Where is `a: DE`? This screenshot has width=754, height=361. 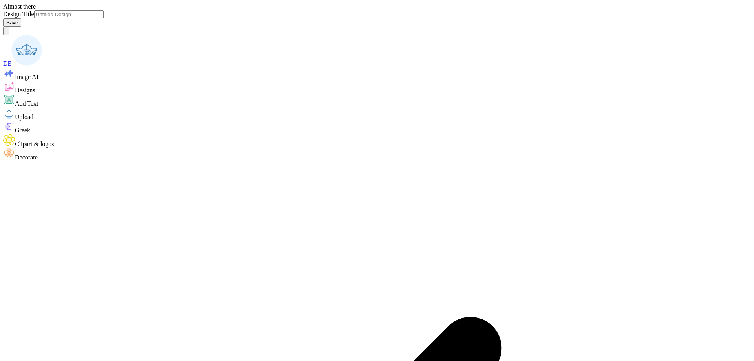 a: DE is located at coordinates (22, 63).